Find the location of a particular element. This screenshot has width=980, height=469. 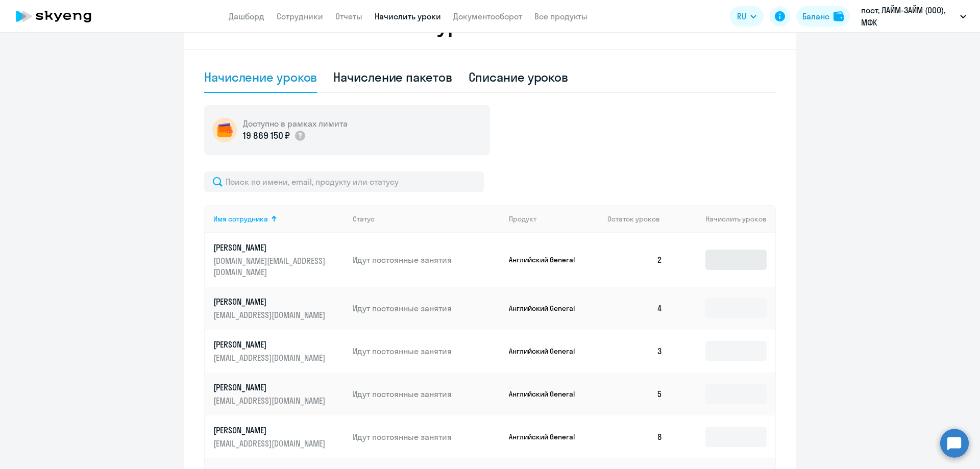

div: Баланс is located at coordinates (816, 17).